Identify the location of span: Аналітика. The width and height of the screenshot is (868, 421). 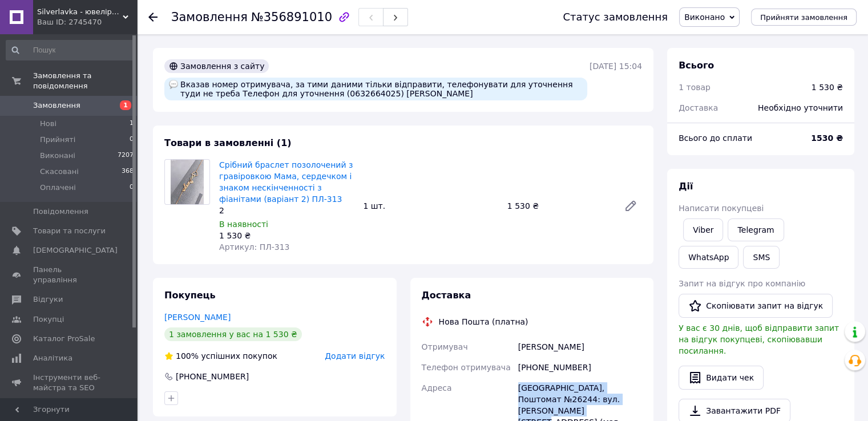
(52, 358).